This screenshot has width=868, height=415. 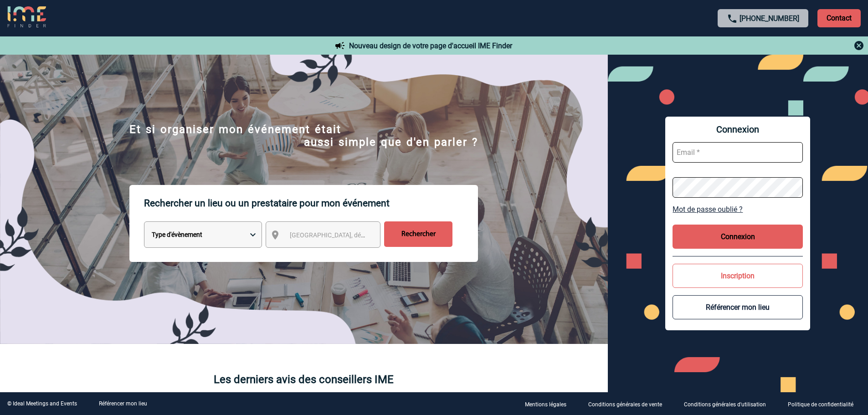 What do you see at coordinates (732, 18) in the screenshot?
I see `img: call-24-px.png` at bounding box center [732, 18].